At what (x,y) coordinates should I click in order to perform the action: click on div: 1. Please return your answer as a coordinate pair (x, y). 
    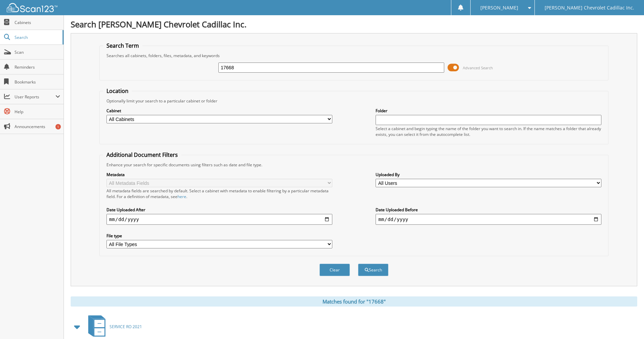
    Looking at the image, I should click on (58, 127).